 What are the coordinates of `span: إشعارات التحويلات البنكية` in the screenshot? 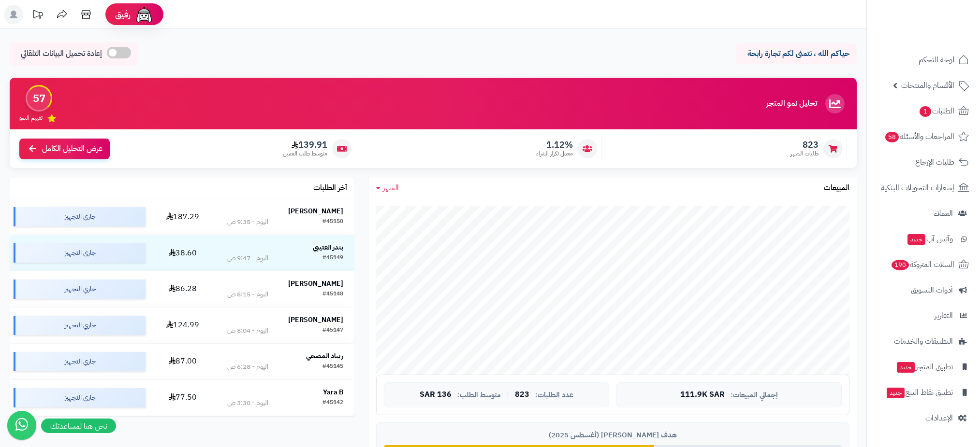 It's located at (918, 188).